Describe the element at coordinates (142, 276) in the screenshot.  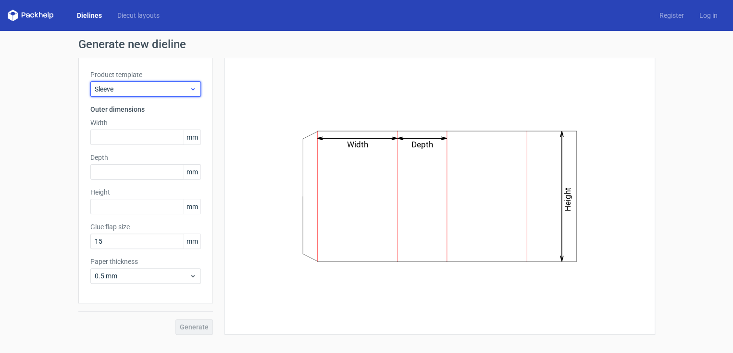
I see `span: 0.5 mm` at that location.